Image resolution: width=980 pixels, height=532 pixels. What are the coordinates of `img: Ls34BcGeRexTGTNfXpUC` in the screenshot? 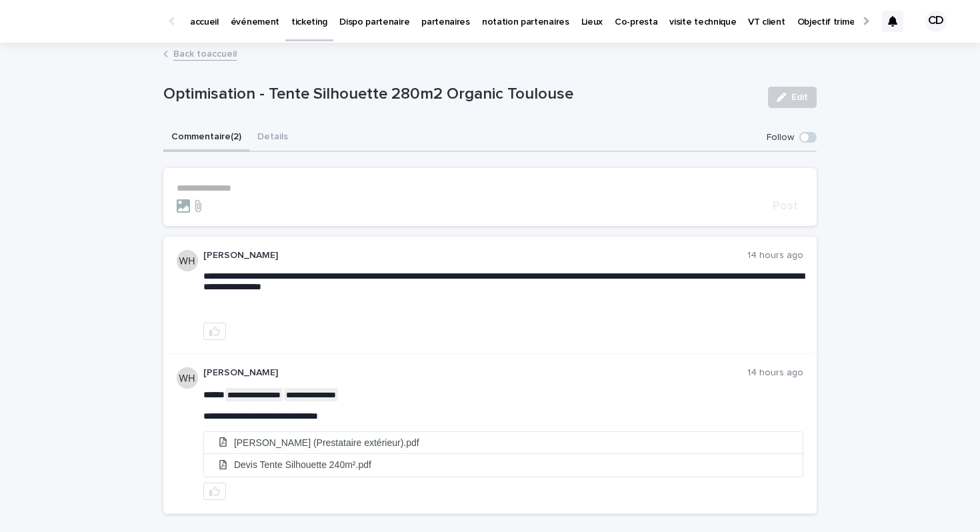 It's located at (91, 22).